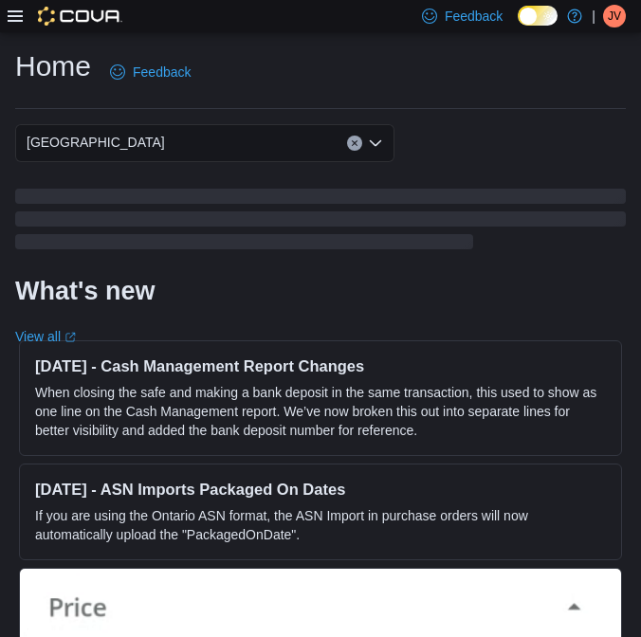 This screenshot has width=641, height=637. What do you see at coordinates (614, 16) in the screenshot?
I see `span: JV` at bounding box center [614, 16].